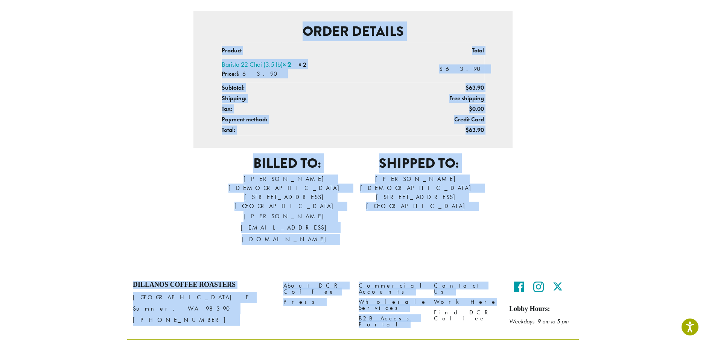  I want to click on td: Credit Card, so click(439, 119).